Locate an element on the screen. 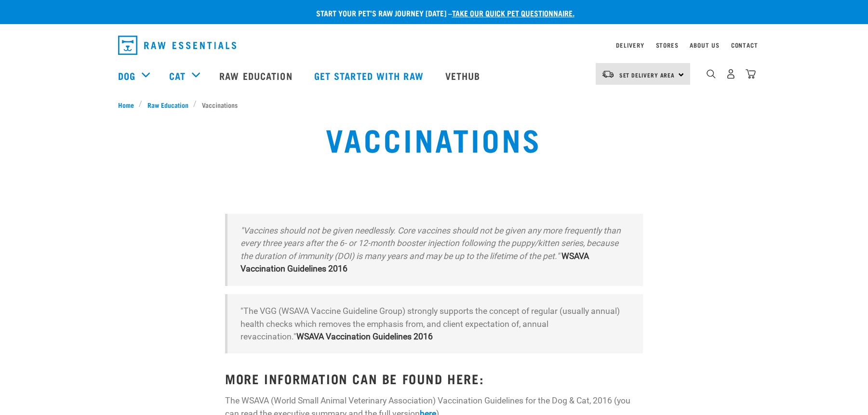  a: Contact is located at coordinates (744, 44).